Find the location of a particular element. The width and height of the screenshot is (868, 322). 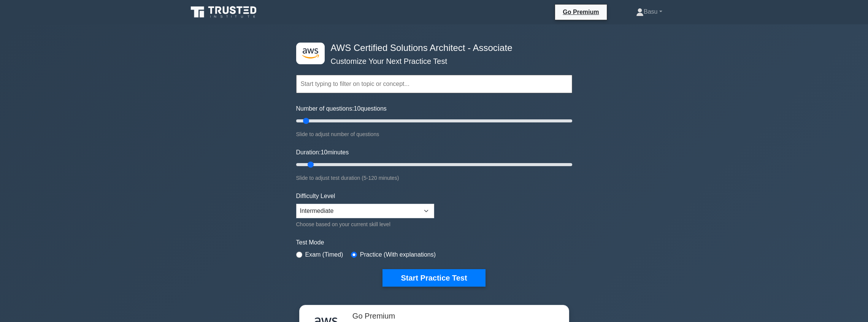

label: Exam (Timed) is located at coordinates (324, 255).